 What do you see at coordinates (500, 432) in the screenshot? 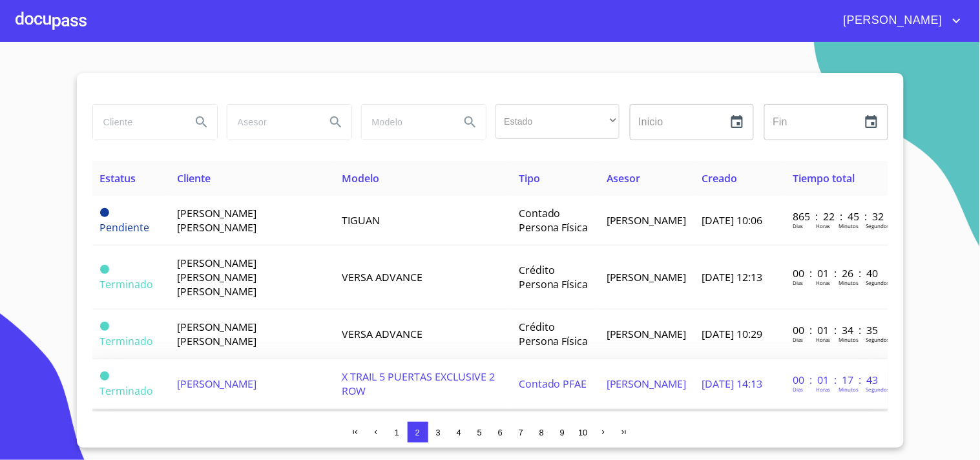
I see `span: 6` at bounding box center [500, 432].